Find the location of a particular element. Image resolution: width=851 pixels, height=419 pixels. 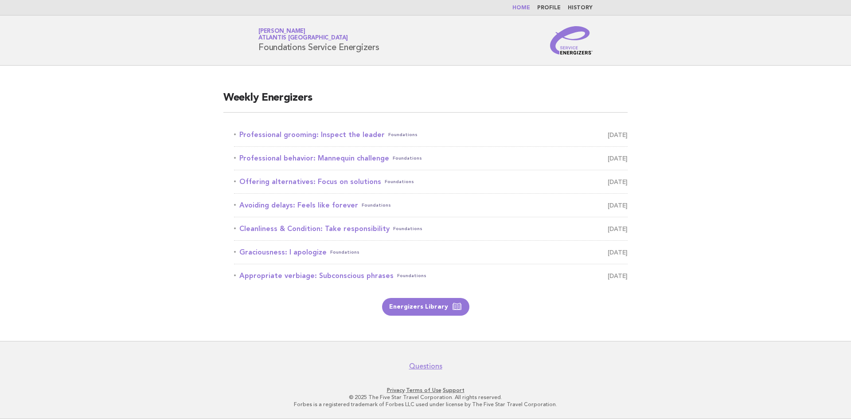

a: Home is located at coordinates (521, 8).